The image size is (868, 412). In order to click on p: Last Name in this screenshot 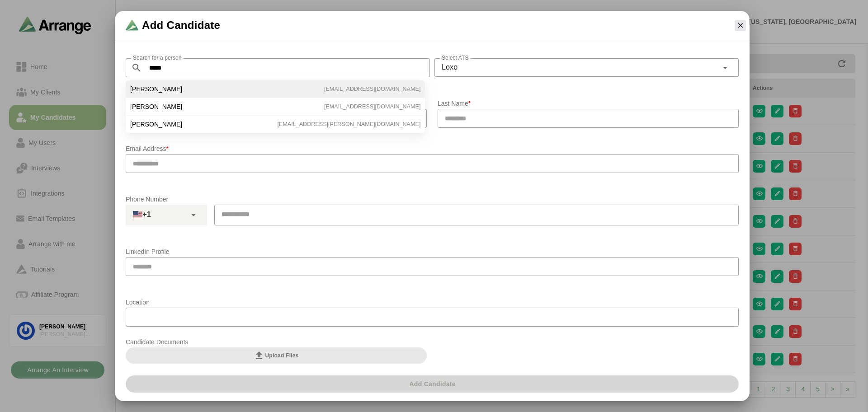, I will do `click(588, 103)`.